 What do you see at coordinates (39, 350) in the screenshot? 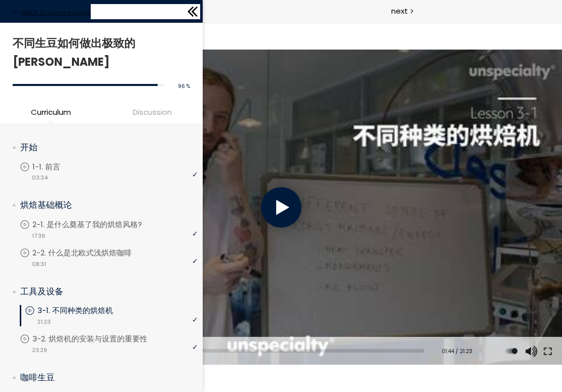
I see `span: 23:29` at bounding box center [39, 350].